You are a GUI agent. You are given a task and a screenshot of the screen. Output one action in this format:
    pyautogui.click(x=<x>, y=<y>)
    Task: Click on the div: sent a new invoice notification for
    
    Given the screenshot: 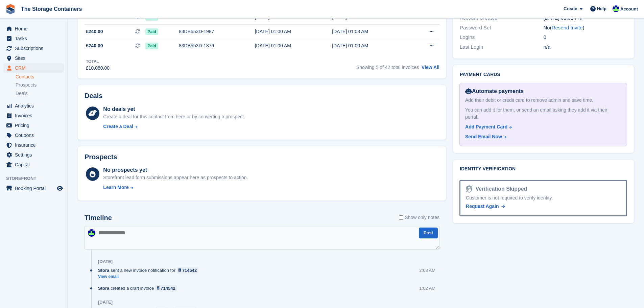 What is the action you would take?
    pyautogui.click(x=150, y=270)
    